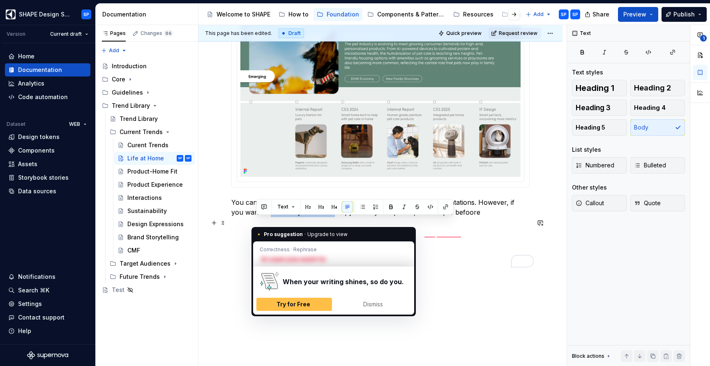 This screenshot has height=366, width=710. What do you see at coordinates (153, 171) in the screenshot?
I see `div: Product-Home Fit` at bounding box center [153, 171].